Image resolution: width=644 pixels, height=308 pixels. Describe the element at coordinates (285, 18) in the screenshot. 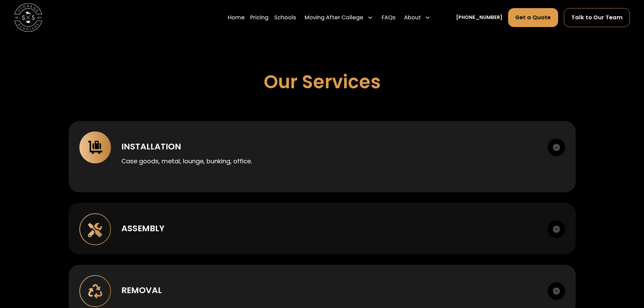

I see `a: Schools` at that location.